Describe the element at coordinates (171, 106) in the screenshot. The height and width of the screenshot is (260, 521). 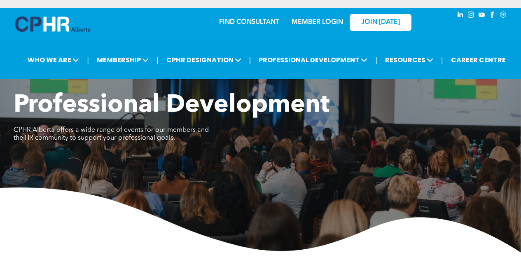
I see `span: Professional Development` at that location.